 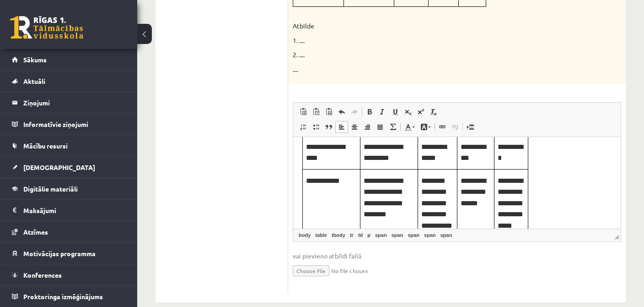 I want to click on a: Digitālie materiāli, so click(x=68, y=189).